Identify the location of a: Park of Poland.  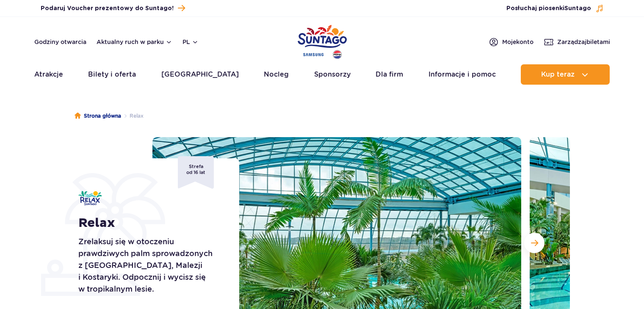
(322, 41).